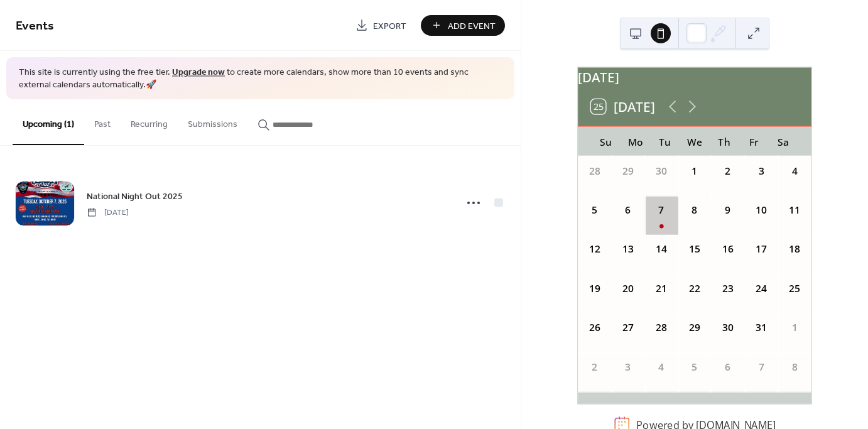 This screenshot has width=868, height=429. I want to click on a: Export, so click(380, 25).